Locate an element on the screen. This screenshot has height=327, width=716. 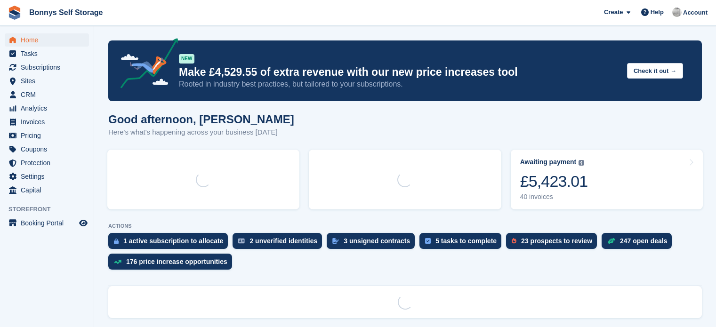
a: 1 active subscription to allocate is located at coordinates (170, 243).